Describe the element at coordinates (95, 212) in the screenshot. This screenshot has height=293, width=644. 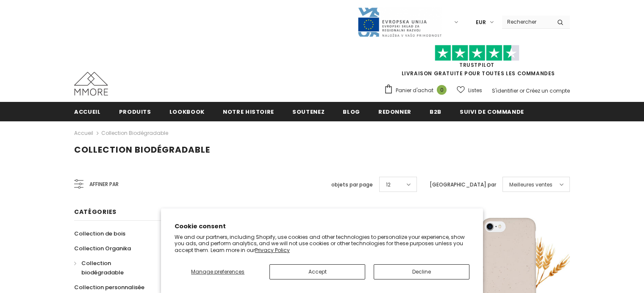
I see `span: Catégories` at that location.